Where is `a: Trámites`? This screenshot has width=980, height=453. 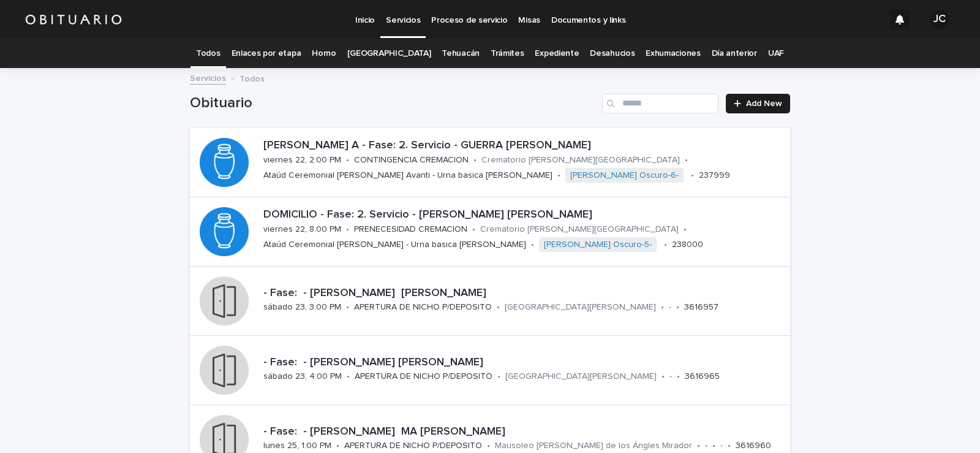 a: Trámites is located at coordinates (507, 53).